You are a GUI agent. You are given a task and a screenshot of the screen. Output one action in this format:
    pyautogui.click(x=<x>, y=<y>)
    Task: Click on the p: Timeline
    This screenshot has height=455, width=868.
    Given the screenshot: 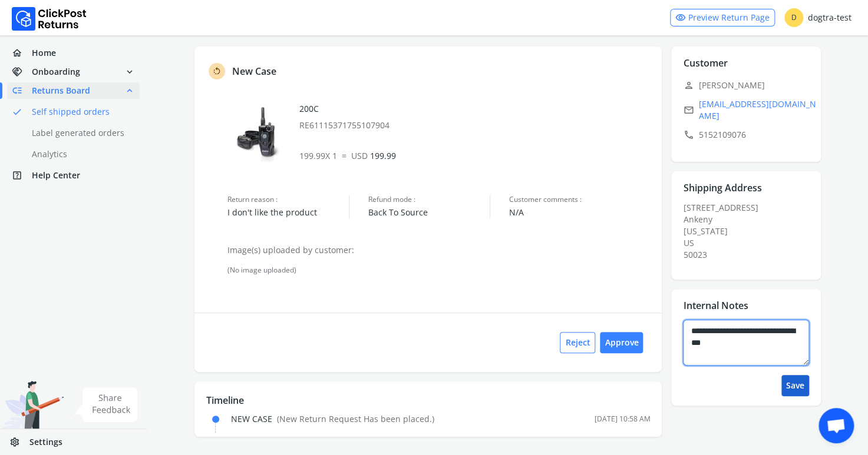 What is the action you would take?
    pyautogui.click(x=428, y=400)
    